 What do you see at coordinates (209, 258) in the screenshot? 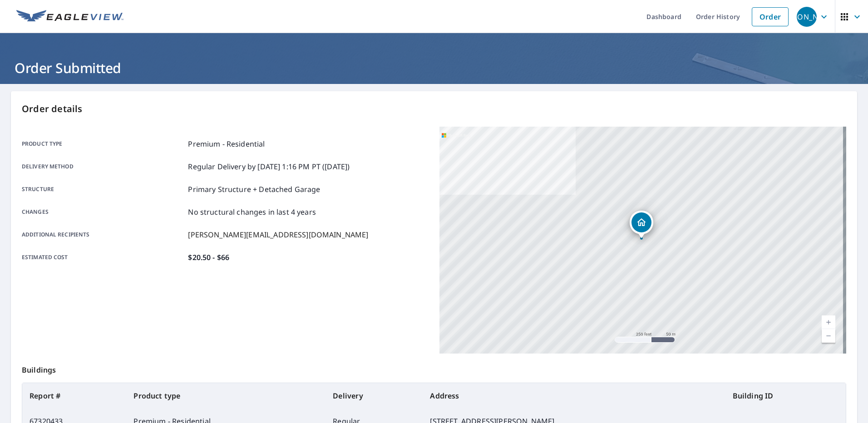
I see `p: $20.50 - $66` at bounding box center [209, 258].